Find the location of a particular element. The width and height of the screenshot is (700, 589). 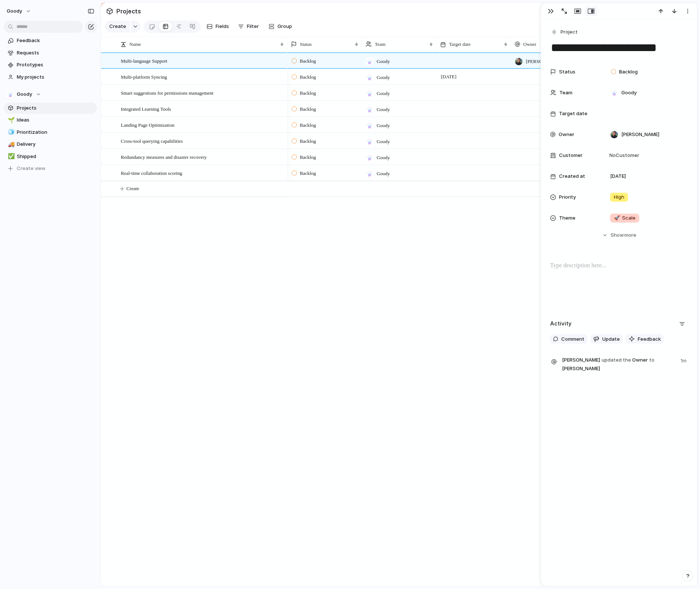

span: Ideas is located at coordinates (56, 120).